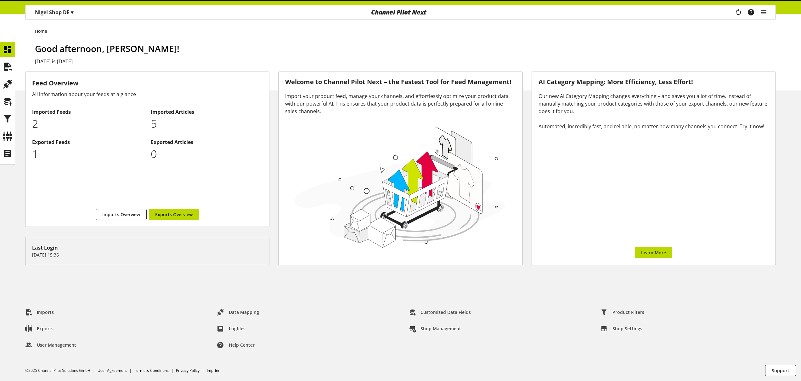  I want to click on nav: main navigation, so click(400, 12).